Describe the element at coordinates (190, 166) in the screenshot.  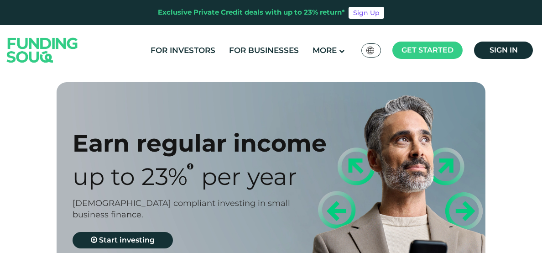
I see `i: 23% IRR (expected) ~ 15% Net yield (expected)` at that location.